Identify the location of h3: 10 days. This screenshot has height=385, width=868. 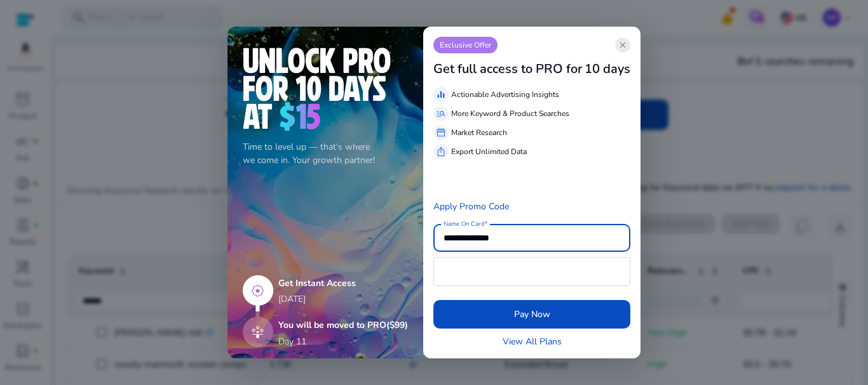
(607, 69).